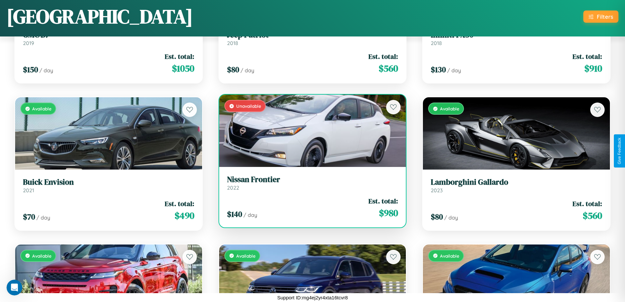  Describe the element at coordinates (594, 68) in the screenshot. I see `span: $ 910` at that location.